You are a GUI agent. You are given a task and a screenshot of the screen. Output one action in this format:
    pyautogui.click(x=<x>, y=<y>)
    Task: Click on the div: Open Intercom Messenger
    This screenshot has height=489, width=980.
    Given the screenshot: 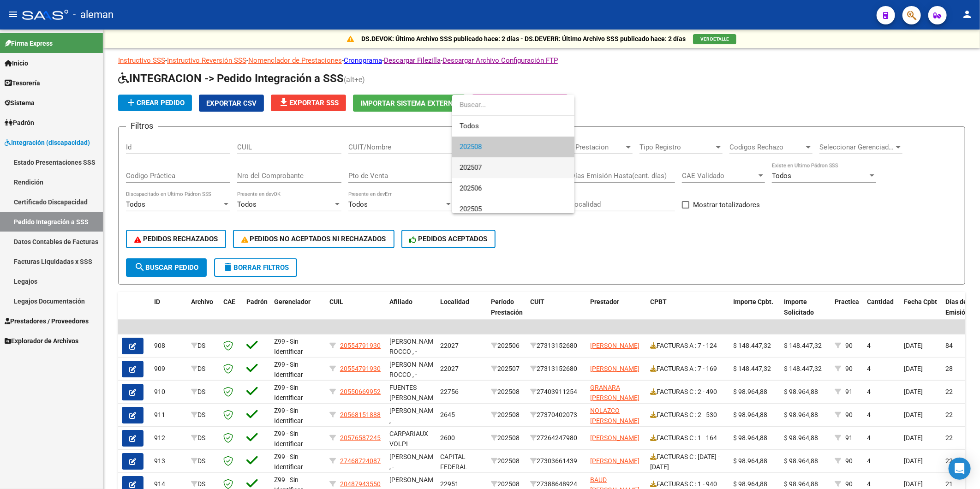 What is the action you would take?
    pyautogui.click(x=960, y=469)
    